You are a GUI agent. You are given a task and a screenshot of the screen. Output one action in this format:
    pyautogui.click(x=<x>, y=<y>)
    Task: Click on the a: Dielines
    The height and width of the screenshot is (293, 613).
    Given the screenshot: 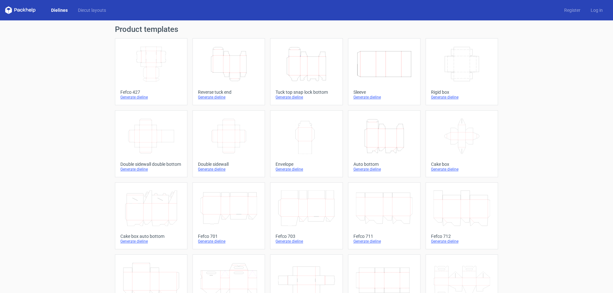 What is the action you would take?
    pyautogui.click(x=59, y=10)
    